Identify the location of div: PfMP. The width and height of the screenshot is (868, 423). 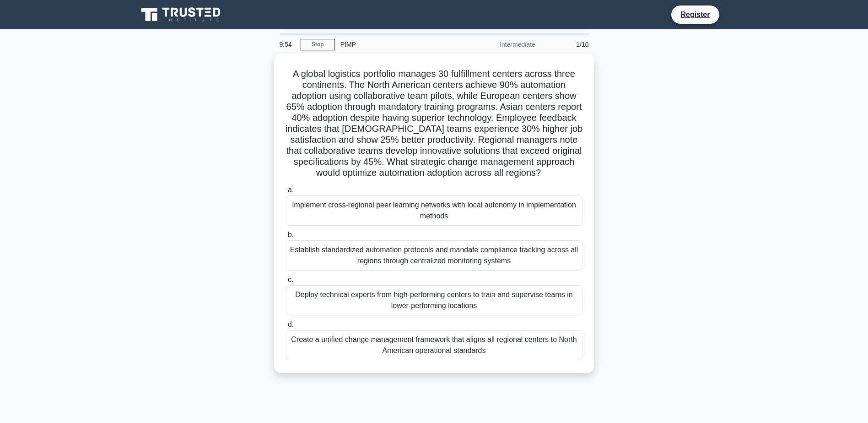
(398, 44).